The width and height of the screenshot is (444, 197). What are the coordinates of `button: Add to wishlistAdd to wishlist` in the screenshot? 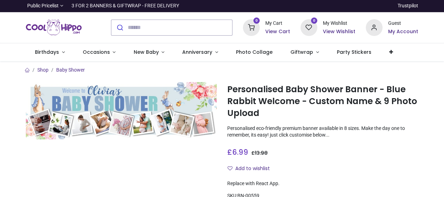 It's located at (251, 169).